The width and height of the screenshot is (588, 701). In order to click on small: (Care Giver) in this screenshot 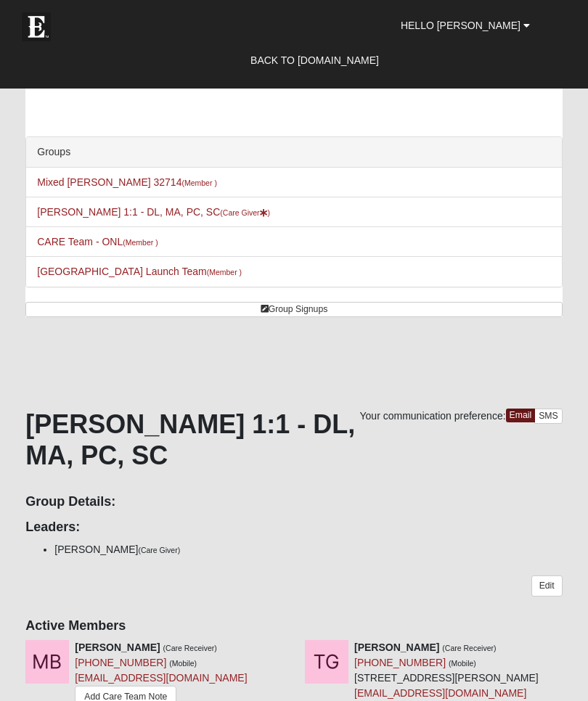, I will do `click(159, 550)`.